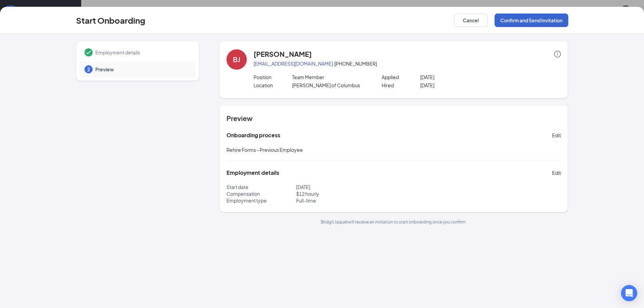  I want to click on p: Full-time, so click(345, 200).